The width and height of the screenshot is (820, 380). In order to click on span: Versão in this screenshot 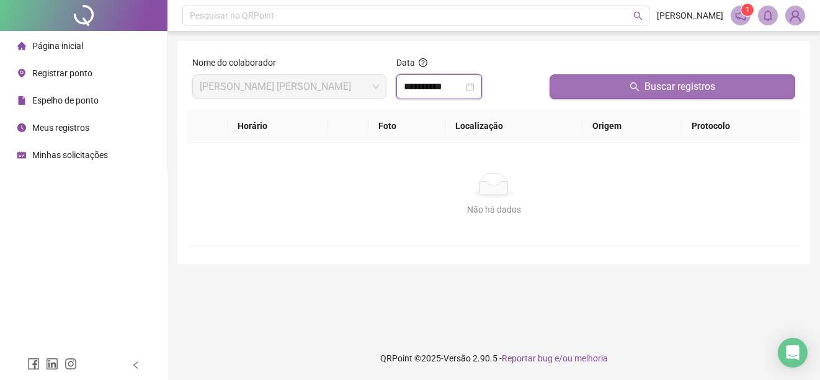, I will do `click(457, 359)`.